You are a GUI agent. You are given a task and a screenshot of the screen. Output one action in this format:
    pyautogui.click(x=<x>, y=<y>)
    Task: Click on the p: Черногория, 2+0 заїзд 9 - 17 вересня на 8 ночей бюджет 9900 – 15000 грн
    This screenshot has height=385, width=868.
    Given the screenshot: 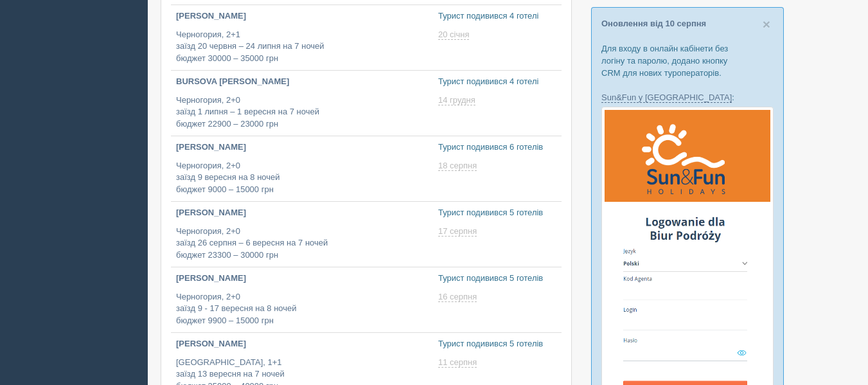 What is the action you would take?
    pyautogui.click(x=302, y=309)
    